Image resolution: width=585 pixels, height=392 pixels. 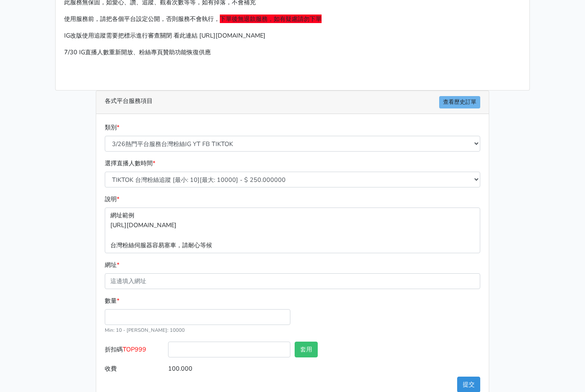 What do you see at coordinates (112, 199) in the screenshot?
I see `label: 說明` at bounding box center [112, 199].